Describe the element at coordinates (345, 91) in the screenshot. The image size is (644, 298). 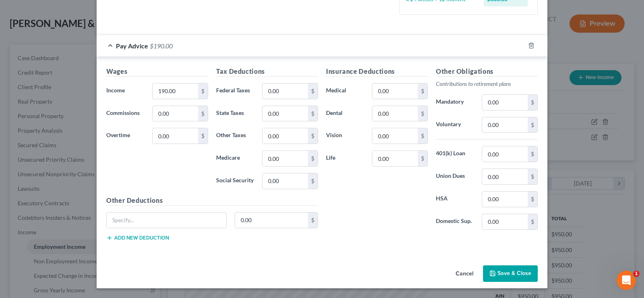
I see `label: Medical` at that location.